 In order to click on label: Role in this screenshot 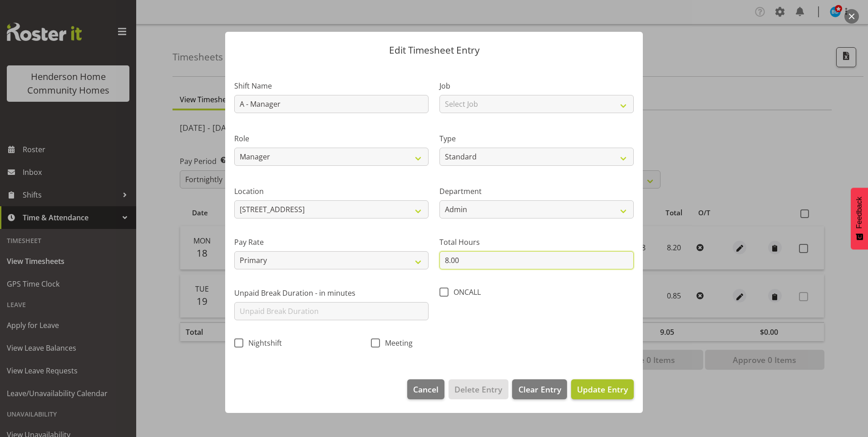, I will do `click(331, 139)`.